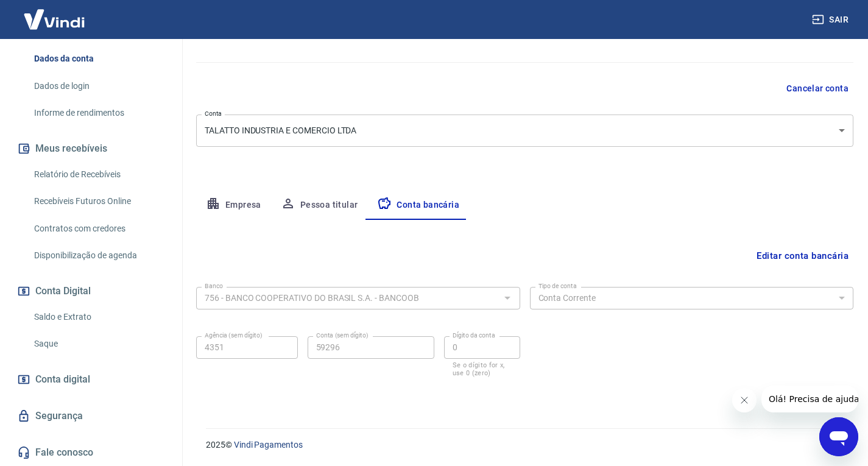  I want to click on a: Informe de rendimentos, so click(98, 113).